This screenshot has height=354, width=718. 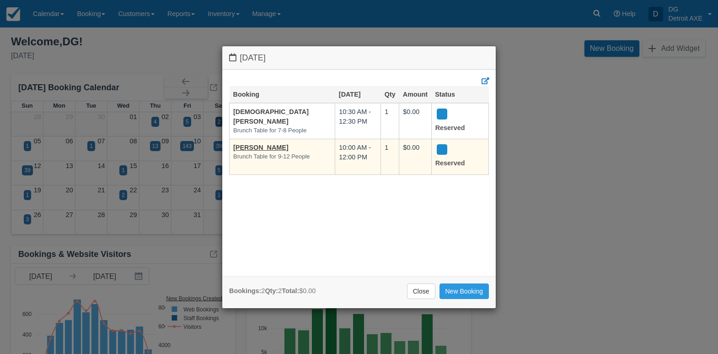 I want to click on a: Amount, so click(x=415, y=94).